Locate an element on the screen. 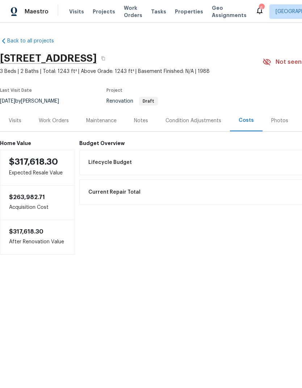  span: Tasks is located at coordinates (159, 12).